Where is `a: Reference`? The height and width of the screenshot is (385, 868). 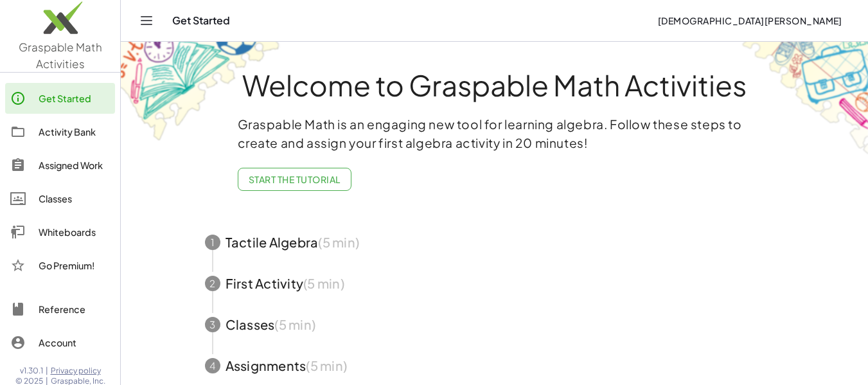 a: Reference is located at coordinates (60, 309).